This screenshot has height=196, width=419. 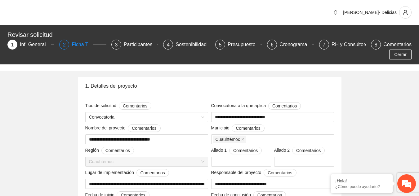 I want to click on span: 8, so click(x=376, y=45).